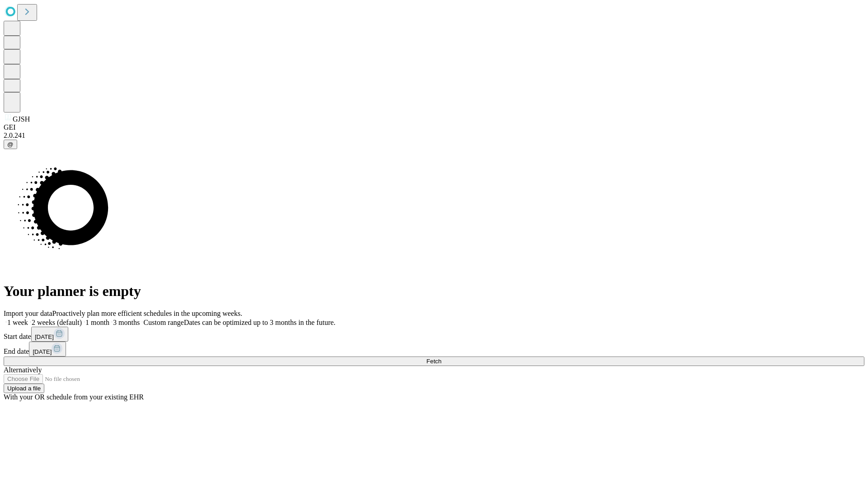 This screenshot has width=868, height=488. What do you see at coordinates (74, 397) in the screenshot?
I see `span: With your OR schedule from your existing EHR` at bounding box center [74, 397].